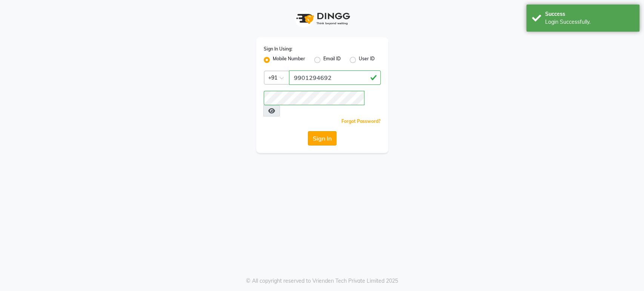 The height and width of the screenshot is (291, 644). What do you see at coordinates (367, 60) in the screenshot?
I see `label: User ID` at bounding box center [367, 60].